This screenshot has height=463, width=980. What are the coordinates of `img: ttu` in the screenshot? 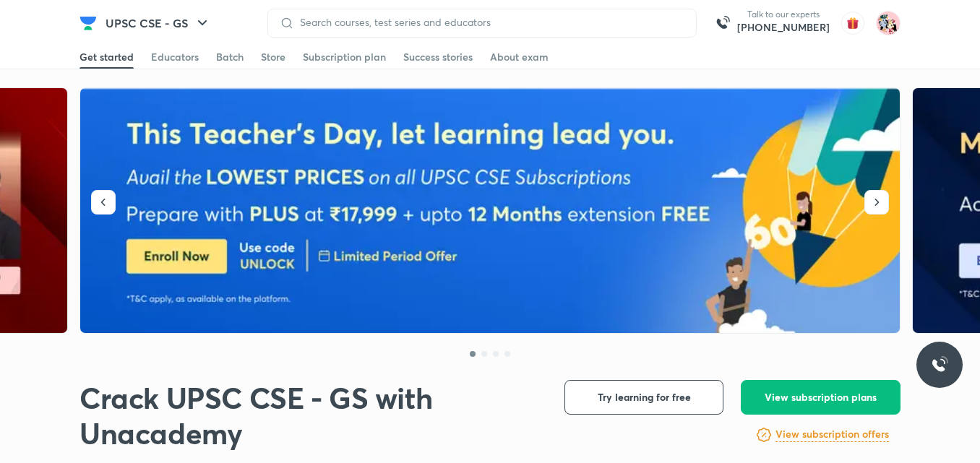 It's located at (939, 365).